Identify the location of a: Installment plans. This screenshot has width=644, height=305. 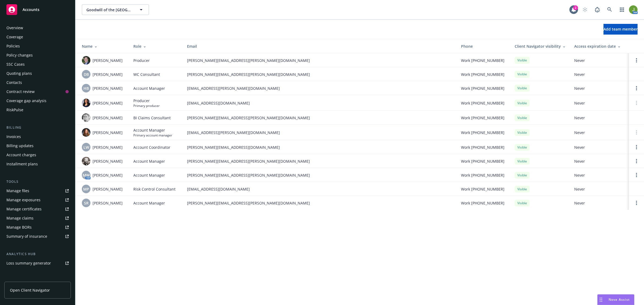
(38, 164).